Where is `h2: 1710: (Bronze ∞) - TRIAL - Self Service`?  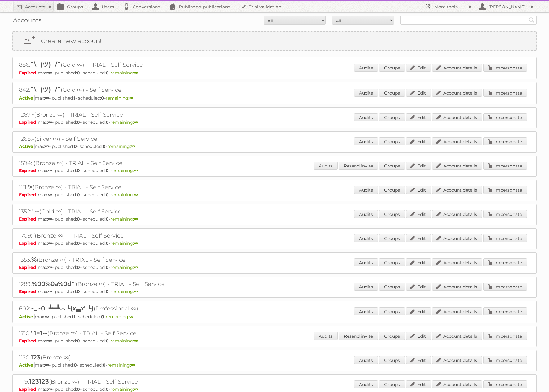
h2: 1710: (Bronze ∞) - TRIAL - Self Service is located at coordinates (128, 333).